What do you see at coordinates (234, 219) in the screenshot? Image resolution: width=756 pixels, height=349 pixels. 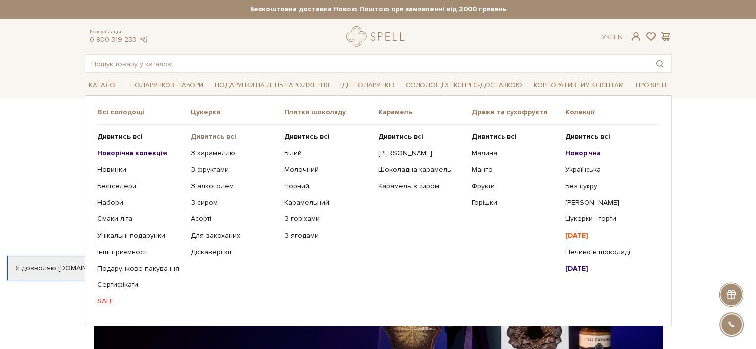 I see `a: Асорті` at bounding box center [234, 219].